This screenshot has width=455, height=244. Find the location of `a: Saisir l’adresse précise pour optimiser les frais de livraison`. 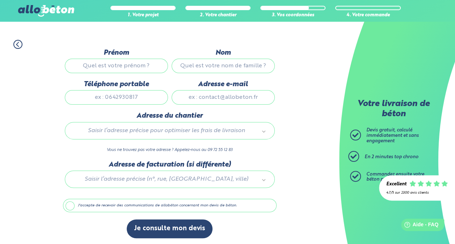

a: Saisir l’adresse précise pour optimiser les frais de livraison is located at coordinates (170, 131).